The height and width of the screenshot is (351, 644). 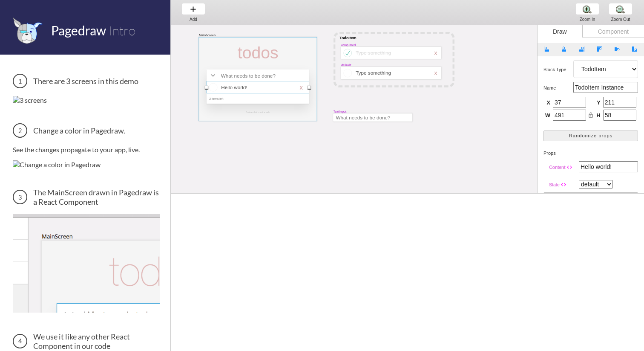 I want to click on img: 3 screens, so click(x=86, y=100).